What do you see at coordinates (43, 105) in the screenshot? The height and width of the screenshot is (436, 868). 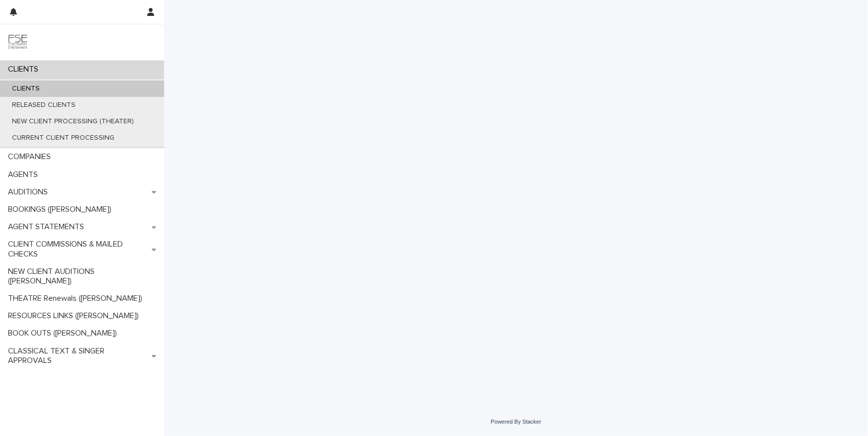 I see `p: RELEASED CLIENTS` at bounding box center [43, 105].